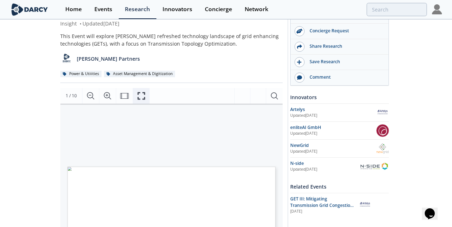 This screenshot has width=452, height=227. Describe the element at coordinates (397, 9) in the screenshot. I see `input: Advanced Search` at that location.